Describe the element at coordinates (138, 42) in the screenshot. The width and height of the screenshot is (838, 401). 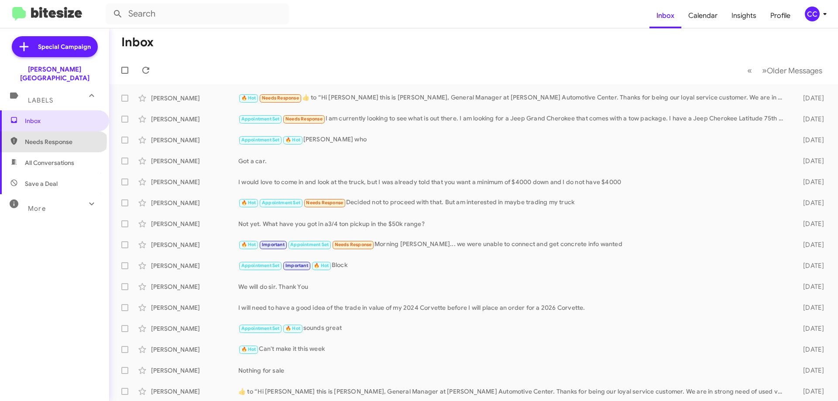
I see `h1: Inbox` at that location.